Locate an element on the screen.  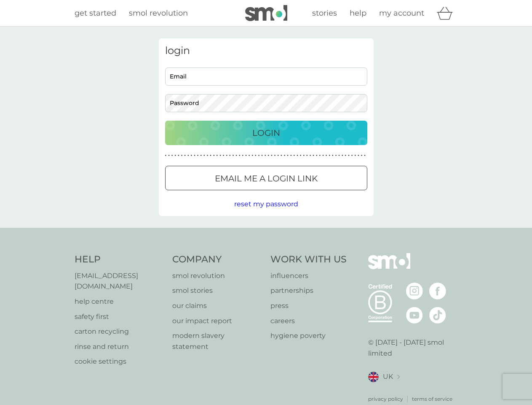
a: press is located at coordinates (308, 306).